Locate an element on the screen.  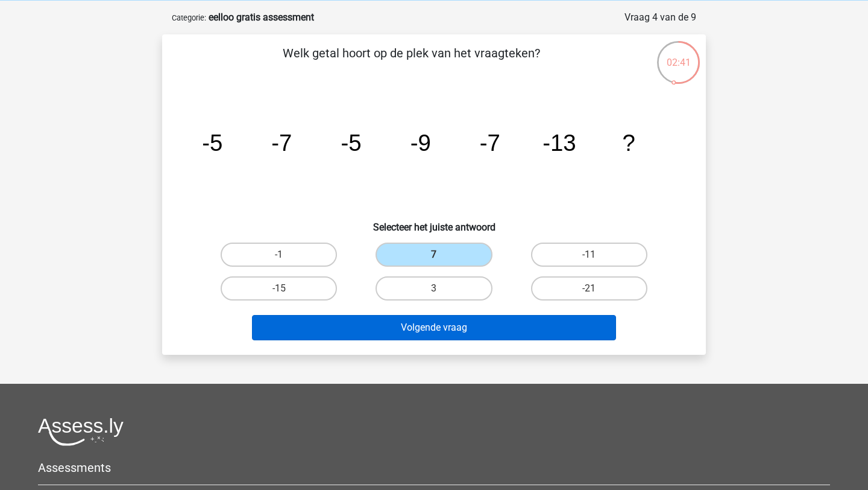
small: Categorie: is located at coordinates (189, 18).